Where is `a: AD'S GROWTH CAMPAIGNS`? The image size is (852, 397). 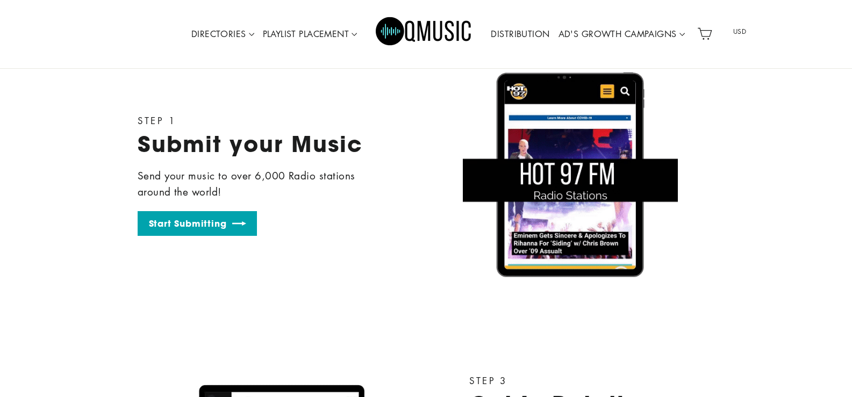
a: AD'S GROWTH CAMPAIGNS is located at coordinates (621, 34).